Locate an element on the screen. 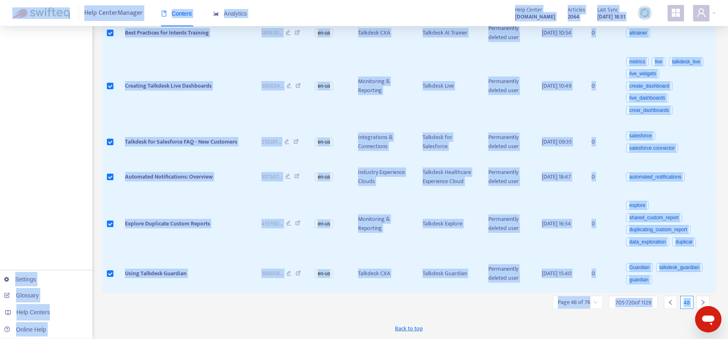  span: Best Practices for Intents Training is located at coordinates (167, 32).